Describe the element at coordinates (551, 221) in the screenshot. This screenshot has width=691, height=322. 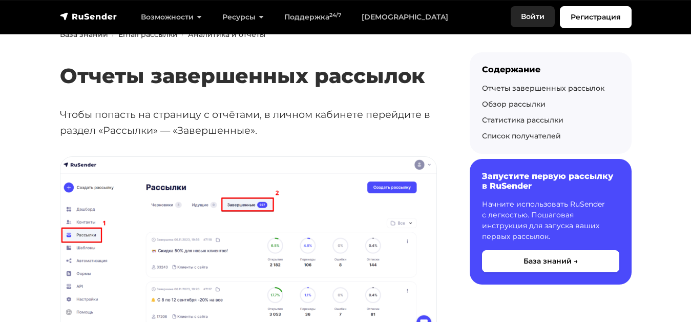
I see `a: Запустите первую рассылку в RuSender Начните использовать RuSender с легкостью. Пошаговая инструк...` at that location.